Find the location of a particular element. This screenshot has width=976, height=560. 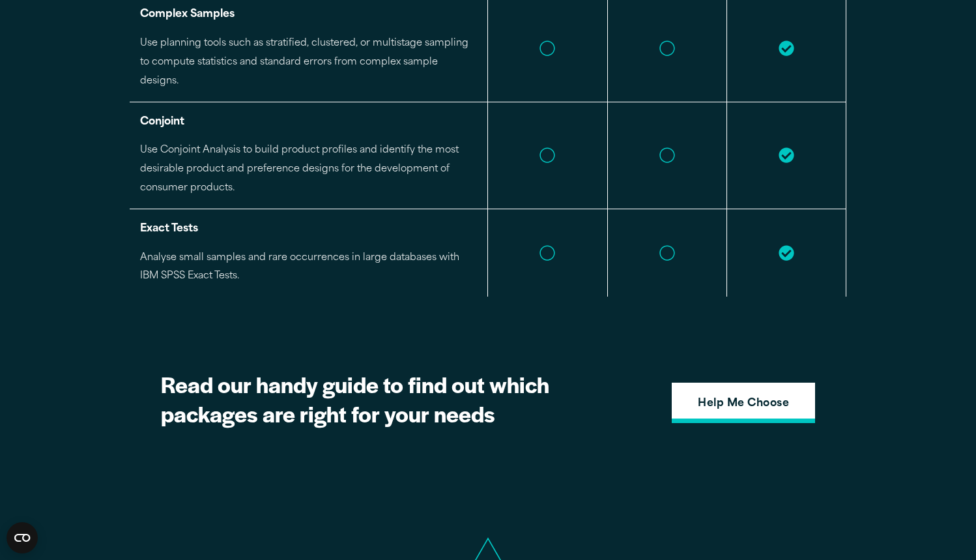

p: Conjoint is located at coordinates (309, 122).